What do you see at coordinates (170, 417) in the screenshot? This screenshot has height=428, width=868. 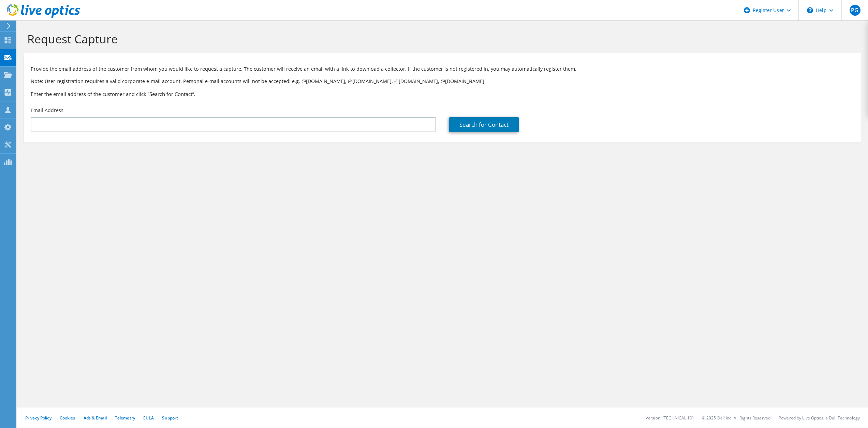 I see `a: Support` at bounding box center [170, 417].